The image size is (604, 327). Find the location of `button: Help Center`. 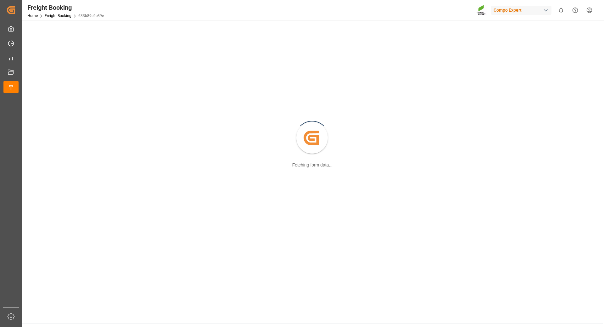

button: Help Center is located at coordinates (575, 10).